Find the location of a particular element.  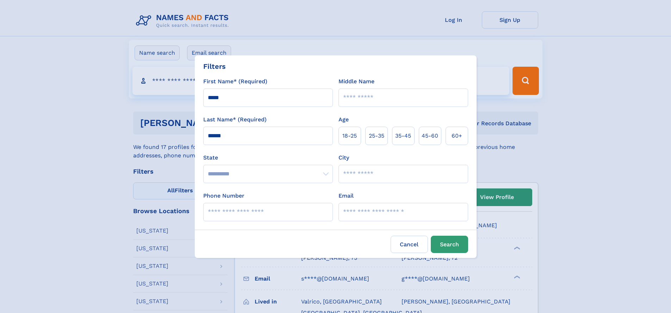

label: Middle Name is located at coordinates (357, 81).